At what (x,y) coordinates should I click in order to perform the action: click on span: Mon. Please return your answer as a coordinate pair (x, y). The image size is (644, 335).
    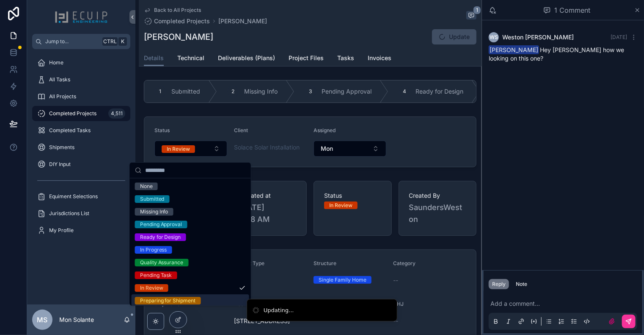
    Looking at the image, I should click on (327, 149).